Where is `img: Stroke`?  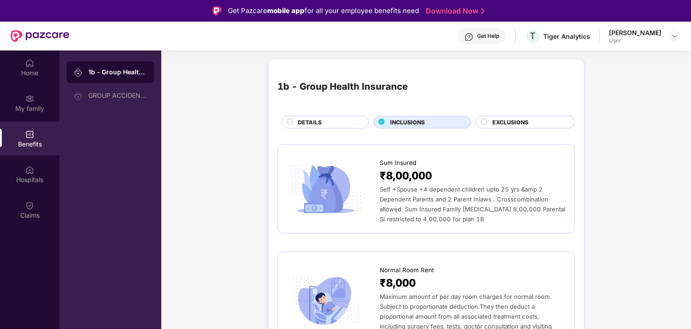 img: Stroke is located at coordinates (483, 11).